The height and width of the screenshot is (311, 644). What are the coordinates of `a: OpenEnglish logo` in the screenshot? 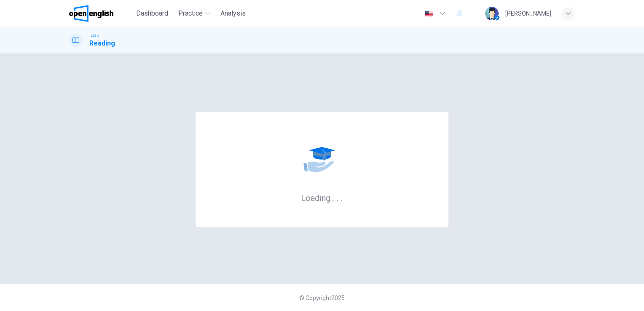 It's located at (101, 14).